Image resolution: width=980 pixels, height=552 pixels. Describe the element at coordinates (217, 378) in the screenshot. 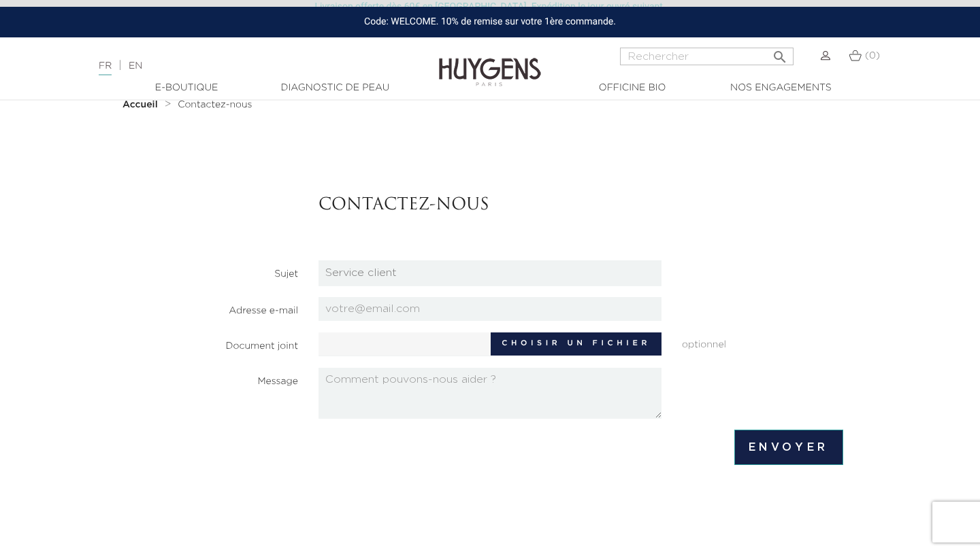

I see `label: Message` at that location.